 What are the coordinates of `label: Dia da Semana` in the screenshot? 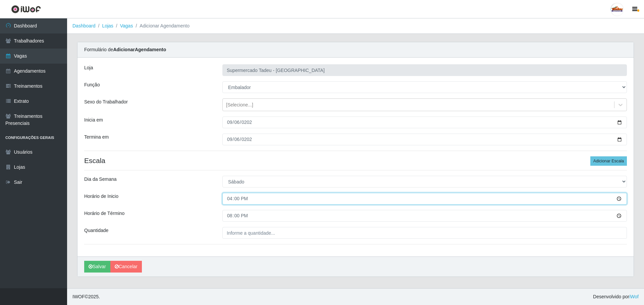 It's located at (100, 179).